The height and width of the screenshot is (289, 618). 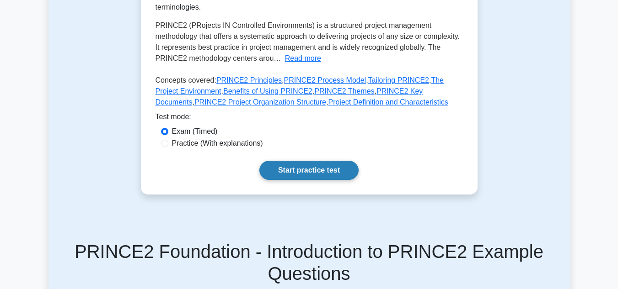 I want to click on a: PRINCE2 Themes, so click(x=344, y=91).